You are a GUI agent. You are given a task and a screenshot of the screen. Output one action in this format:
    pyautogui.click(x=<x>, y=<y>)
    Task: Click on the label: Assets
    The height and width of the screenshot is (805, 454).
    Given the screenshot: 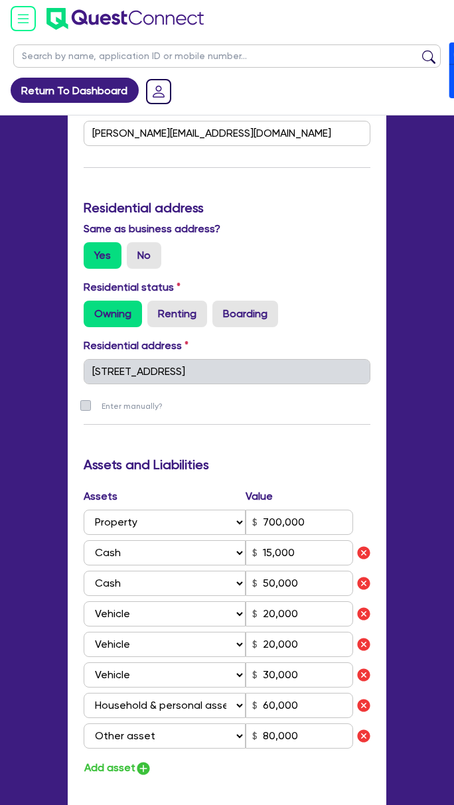 What is the action you would take?
    pyautogui.click(x=165, y=497)
    